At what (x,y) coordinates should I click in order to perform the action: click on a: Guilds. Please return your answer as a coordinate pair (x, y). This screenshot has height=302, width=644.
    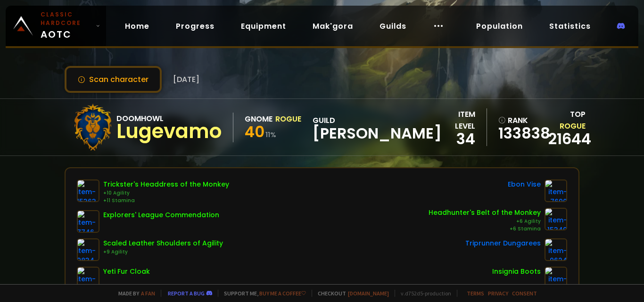
    Looking at the image, I should click on (392, 26).